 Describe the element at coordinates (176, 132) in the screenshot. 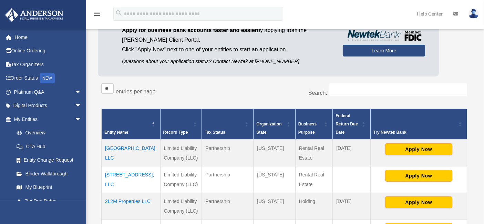

I see `span: Record Type` at that location.